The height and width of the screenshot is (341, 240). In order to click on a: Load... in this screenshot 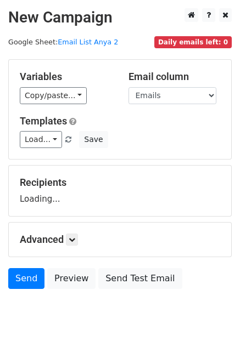, I will do `click(41, 139)`.